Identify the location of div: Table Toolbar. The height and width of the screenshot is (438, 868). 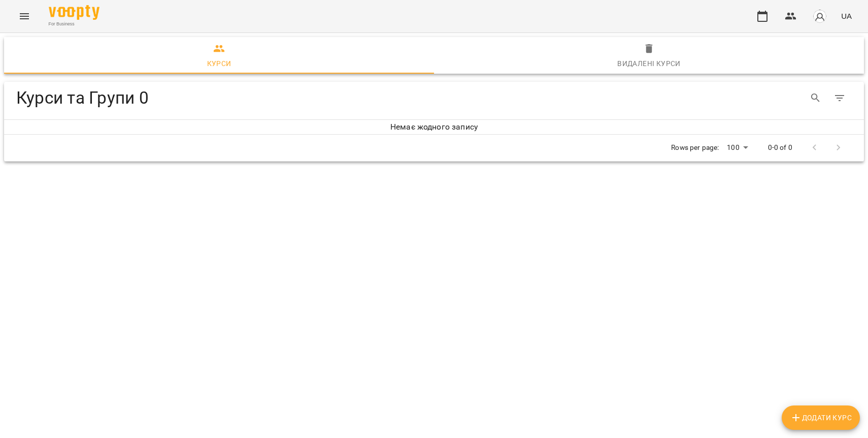
(434, 98).